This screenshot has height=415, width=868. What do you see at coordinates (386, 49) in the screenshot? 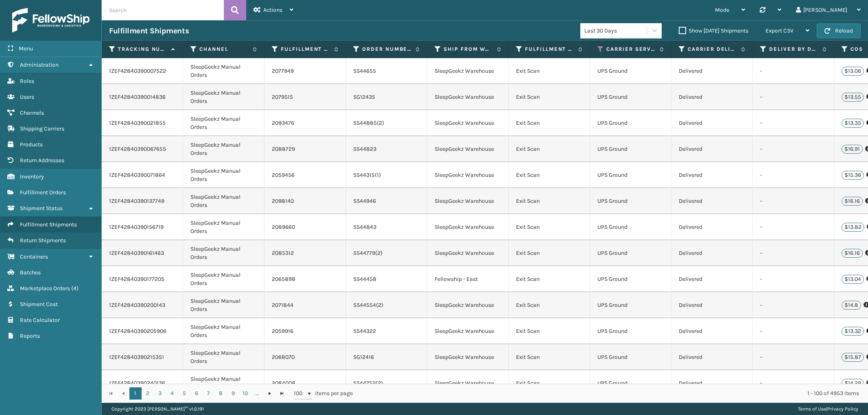
I see `label: Order Number` at bounding box center [386, 49].